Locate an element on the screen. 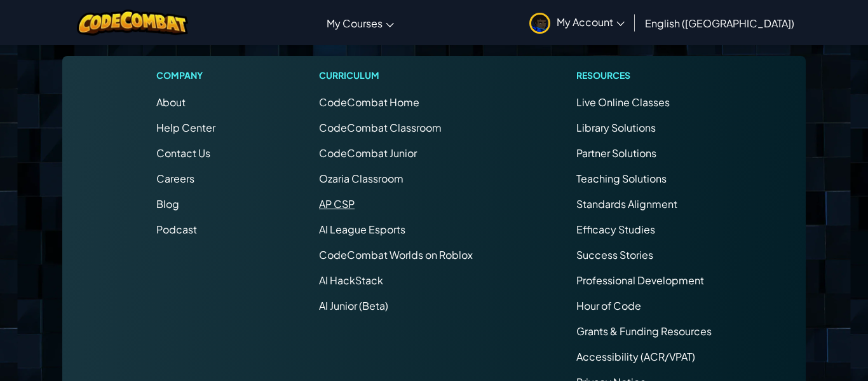  a: Live Online Classes is located at coordinates (622, 101).